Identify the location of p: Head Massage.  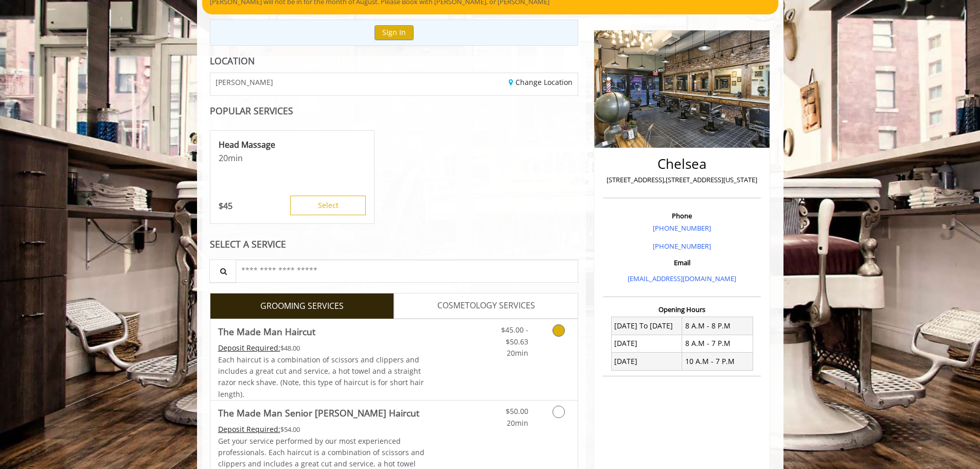
(292, 144).